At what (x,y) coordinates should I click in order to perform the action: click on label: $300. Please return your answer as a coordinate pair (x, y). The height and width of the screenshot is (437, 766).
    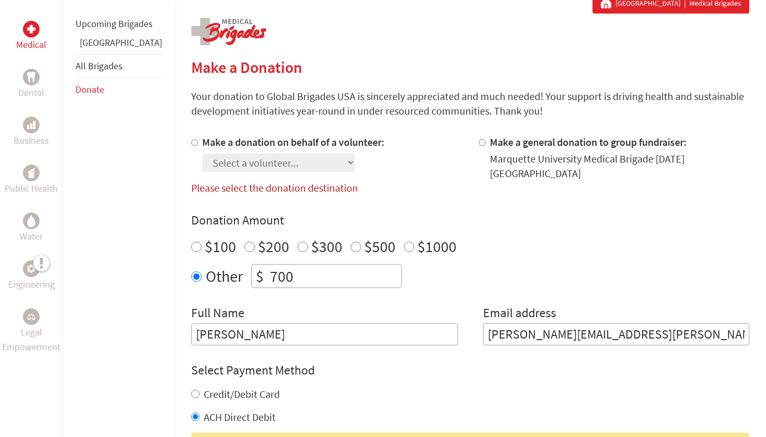
    Looking at the image, I should click on (327, 247).